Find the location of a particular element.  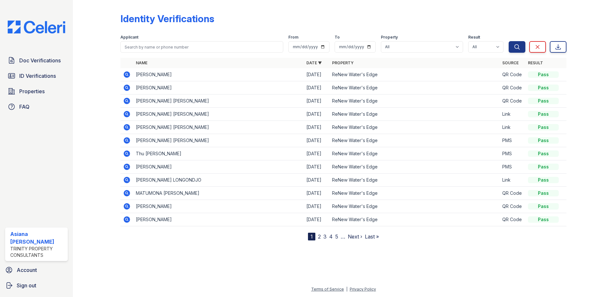

input: Search by name or phone number is located at coordinates (202, 47).